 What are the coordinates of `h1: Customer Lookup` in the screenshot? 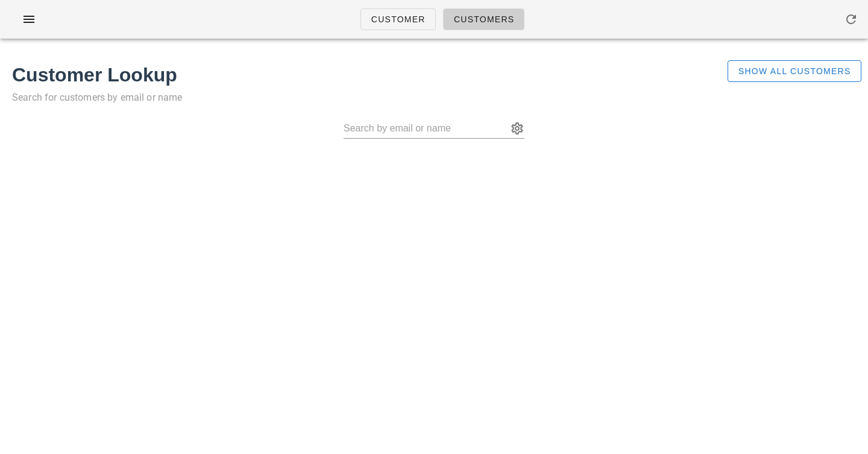 It's located at (362, 75).